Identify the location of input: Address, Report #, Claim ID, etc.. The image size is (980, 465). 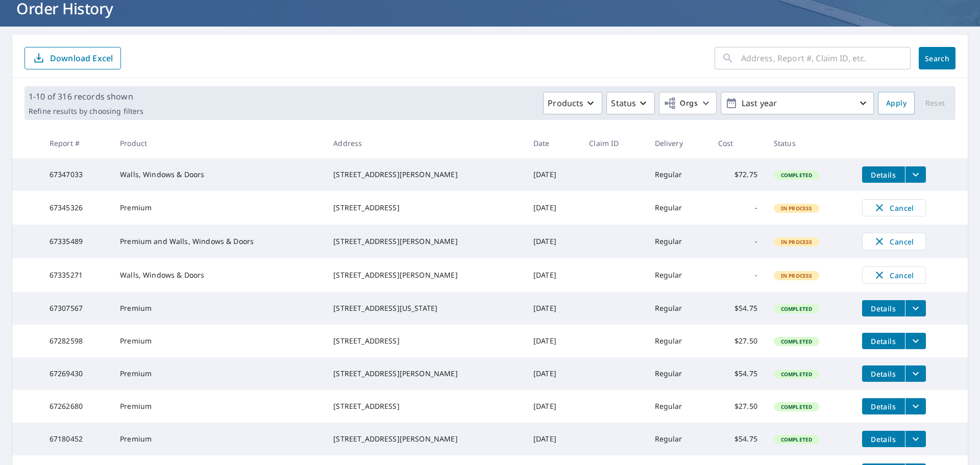
(825, 59).